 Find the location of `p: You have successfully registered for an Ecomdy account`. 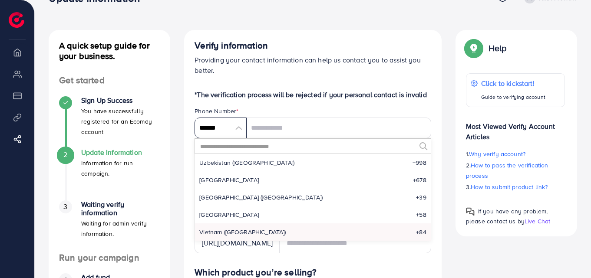

p: You have successfully registered for an Ecomdy account is located at coordinates (120, 122).